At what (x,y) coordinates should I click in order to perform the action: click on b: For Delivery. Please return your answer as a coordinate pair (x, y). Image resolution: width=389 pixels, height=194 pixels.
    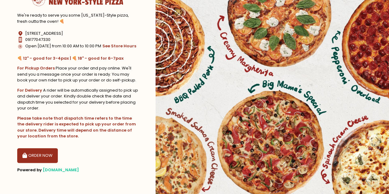
    Looking at the image, I should click on (29, 90).